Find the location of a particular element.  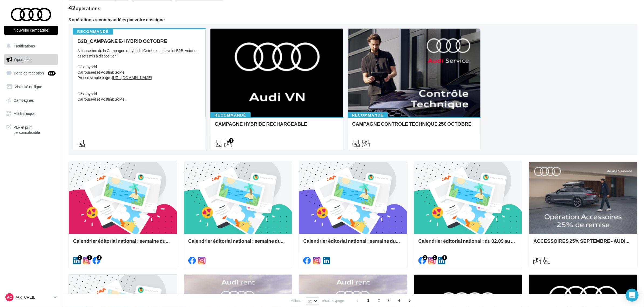

p: Audi CREIL is located at coordinates (34, 298).